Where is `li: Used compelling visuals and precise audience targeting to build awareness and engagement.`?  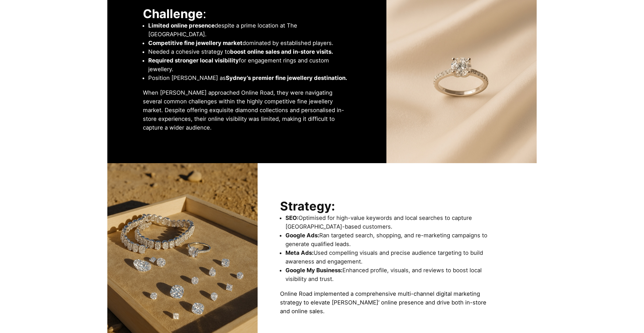 li: Used compelling visuals and precise audience targeting to build awareness and engagement. is located at coordinates (387, 257).